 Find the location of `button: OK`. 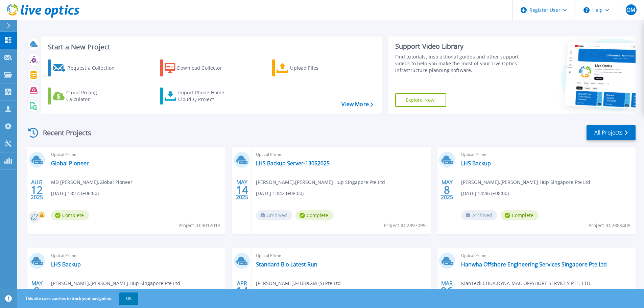

button: OK is located at coordinates (129, 299).